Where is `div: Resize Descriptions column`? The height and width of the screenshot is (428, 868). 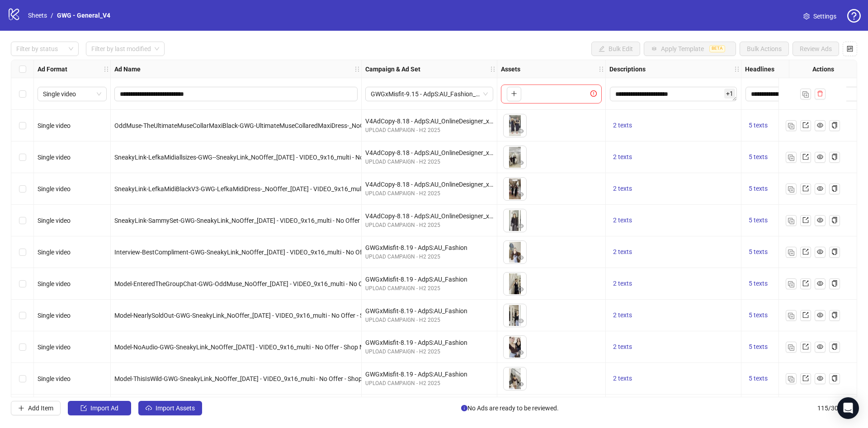 div: Resize Descriptions column is located at coordinates (740, 68).